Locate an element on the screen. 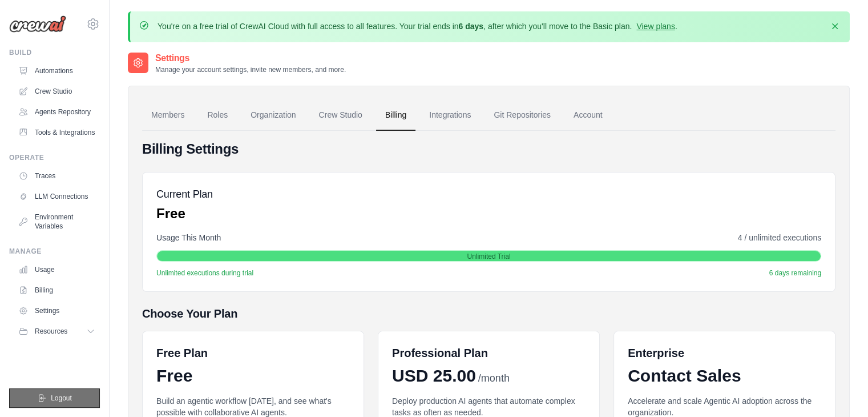  p: Free is located at coordinates (184, 214).